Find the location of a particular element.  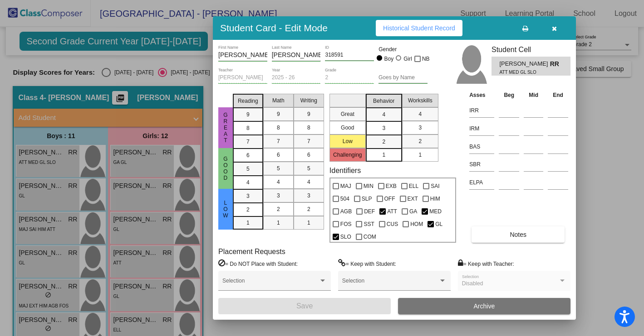

span: MED is located at coordinates (435, 212).